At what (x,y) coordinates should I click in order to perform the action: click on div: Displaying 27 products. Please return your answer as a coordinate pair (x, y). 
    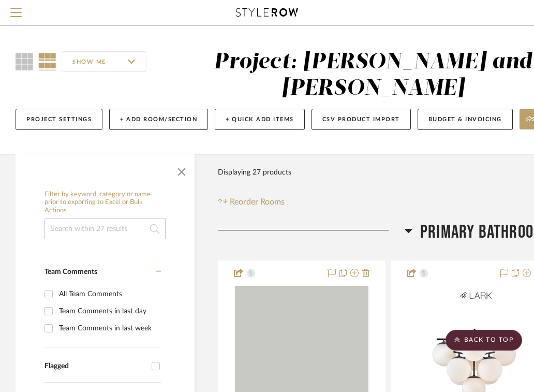
    Looking at the image, I should click on (255, 173).